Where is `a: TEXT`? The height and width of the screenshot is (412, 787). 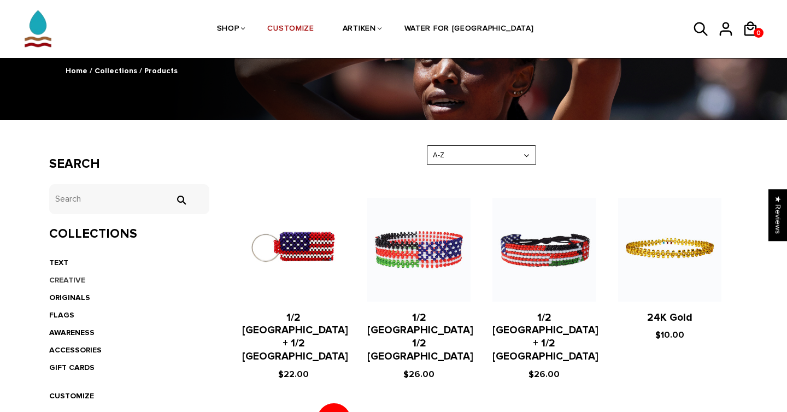
a: TEXT is located at coordinates (58, 262).